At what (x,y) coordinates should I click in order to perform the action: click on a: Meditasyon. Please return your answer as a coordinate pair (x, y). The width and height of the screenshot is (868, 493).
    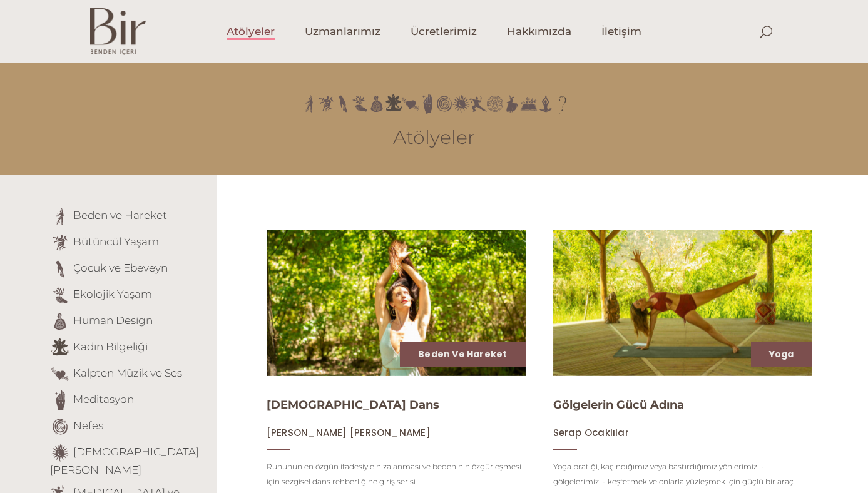
    Looking at the image, I should click on (103, 399).